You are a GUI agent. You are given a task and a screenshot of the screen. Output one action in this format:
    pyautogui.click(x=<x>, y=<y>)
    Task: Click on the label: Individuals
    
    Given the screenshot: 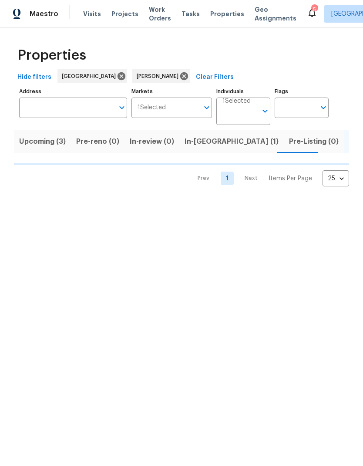 What is the action you would take?
    pyautogui.click(x=243, y=91)
    